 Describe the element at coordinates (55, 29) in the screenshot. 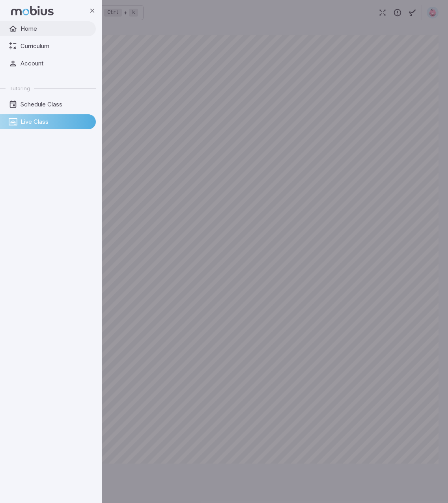

I see `span: Home` at that location.